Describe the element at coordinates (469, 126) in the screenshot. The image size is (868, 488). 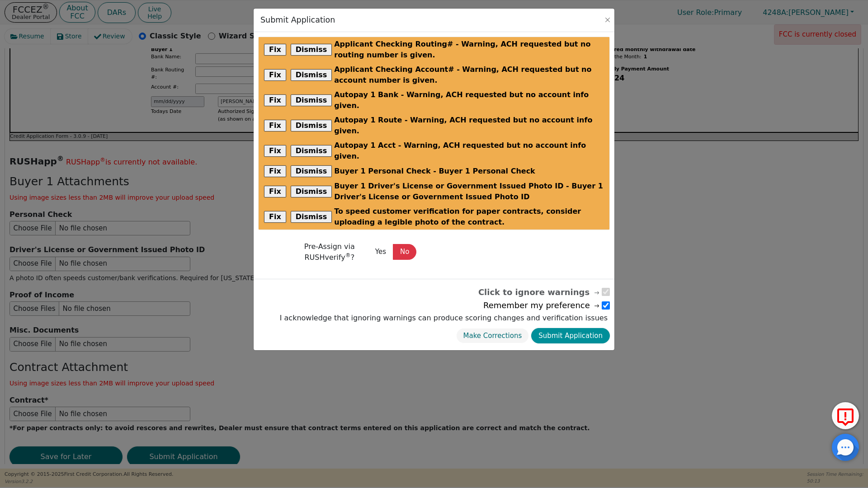
I see `span: Autopay 1 Route - Warning, ACH requested but no account info given.` at that location.